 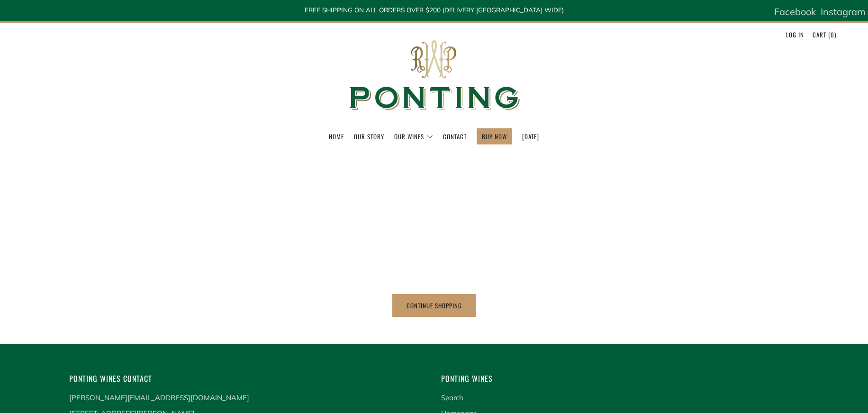 What do you see at coordinates (434, 75) in the screenshot?
I see `img: Ponting Wines` at bounding box center [434, 75].